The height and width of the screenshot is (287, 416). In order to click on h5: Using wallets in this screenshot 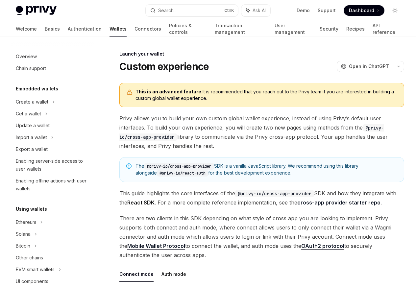, I will do `click(31, 209)`.